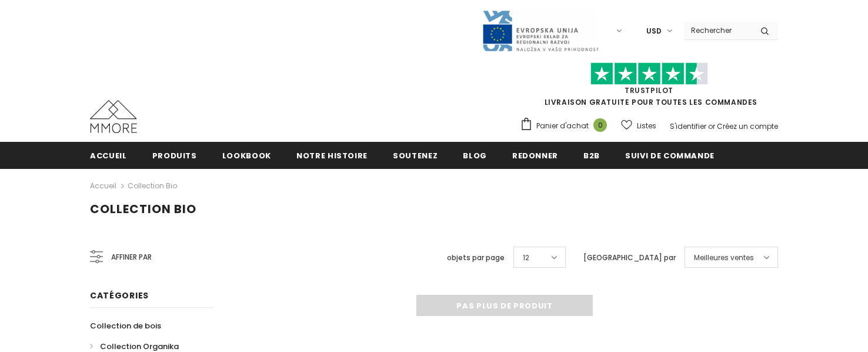 This screenshot has height=352, width=868. What do you see at coordinates (475, 155) in the screenshot?
I see `span: Blog` at bounding box center [475, 155].